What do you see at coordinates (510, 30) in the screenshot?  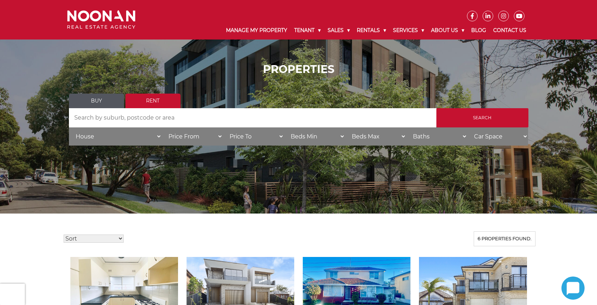 I see `a: Contact Us` at bounding box center [510, 30].